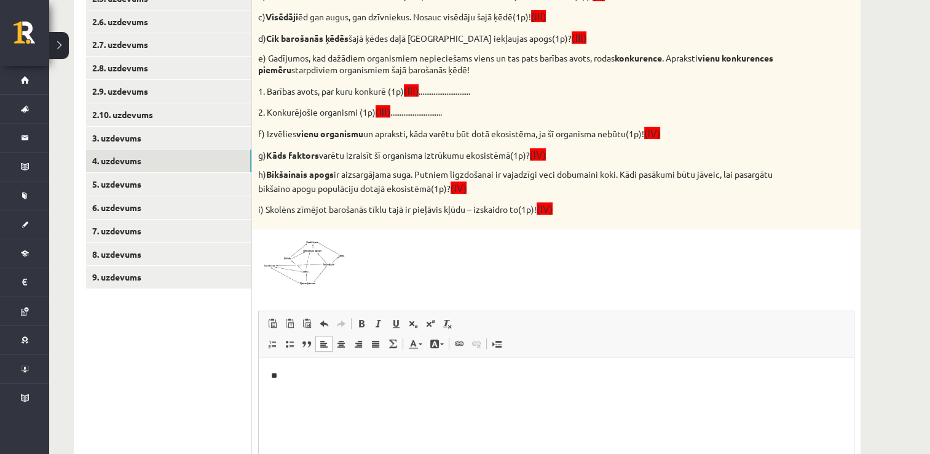 The image size is (930, 454). I want to click on a: Superscript, so click(430, 323).